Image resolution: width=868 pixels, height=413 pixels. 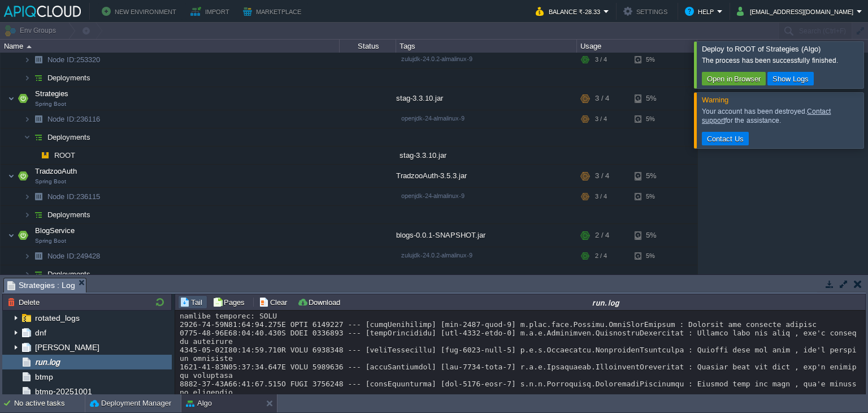 What do you see at coordinates (725, 139) in the screenshot?
I see `button: Contact Us` at bounding box center [725, 139].